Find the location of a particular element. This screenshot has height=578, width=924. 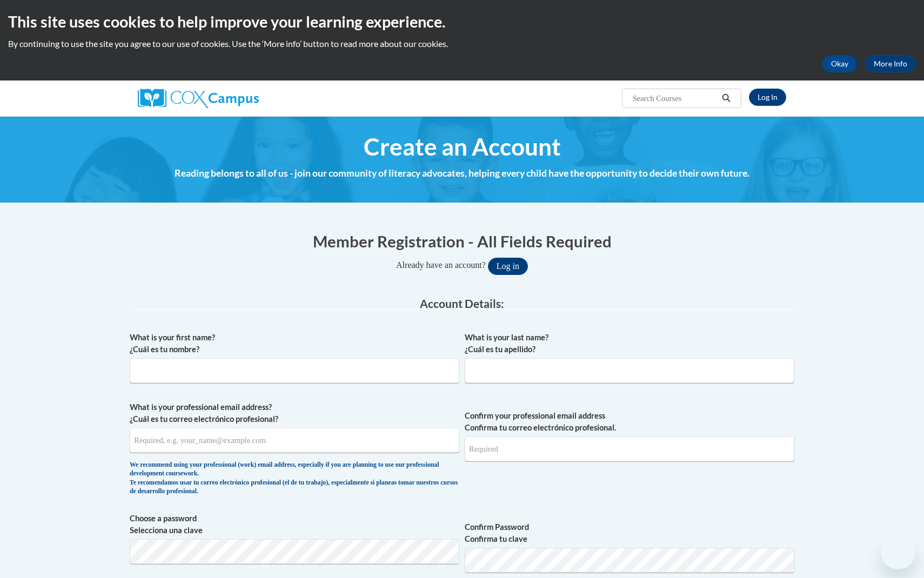

label: What is your first name? ¿Cuál es tu nombre? is located at coordinates (294, 344).